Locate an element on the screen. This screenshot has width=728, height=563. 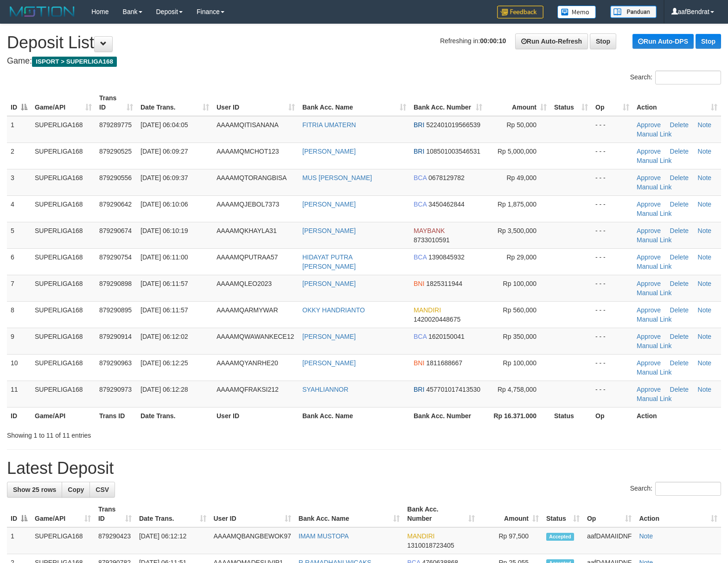
th: Game/API is located at coordinates (63, 416).